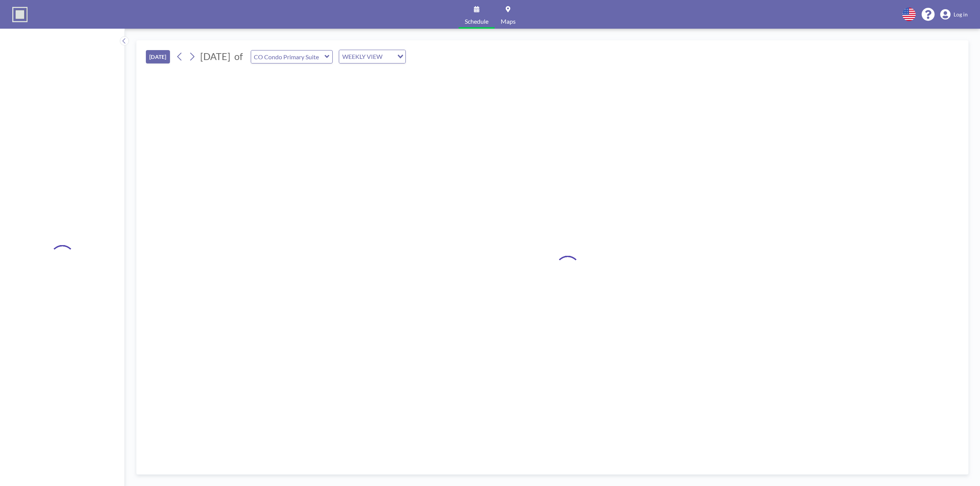  I want to click on a: Log in, so click(954, 14).